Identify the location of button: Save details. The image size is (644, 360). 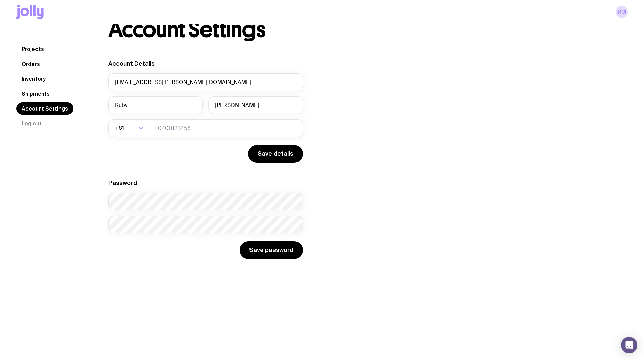
(275, 154).